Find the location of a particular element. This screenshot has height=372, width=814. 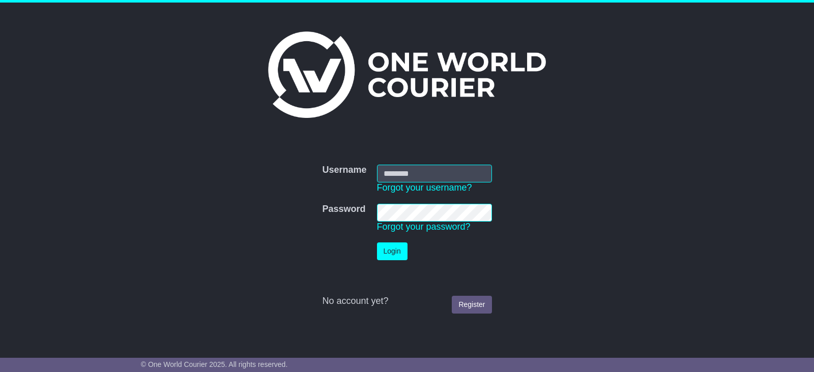

a: Register is located at coordinates (472, 305).